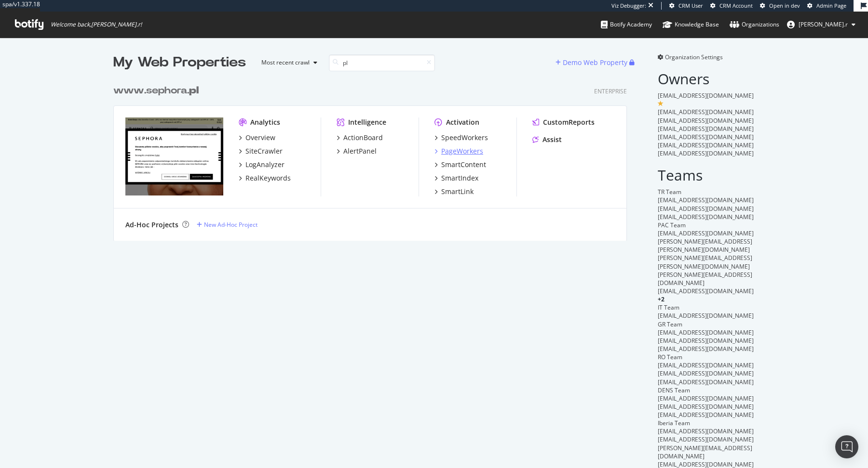 The width and height of the screenshot is (868, 468). I want to click on div: GR Team, so click(706, 324).